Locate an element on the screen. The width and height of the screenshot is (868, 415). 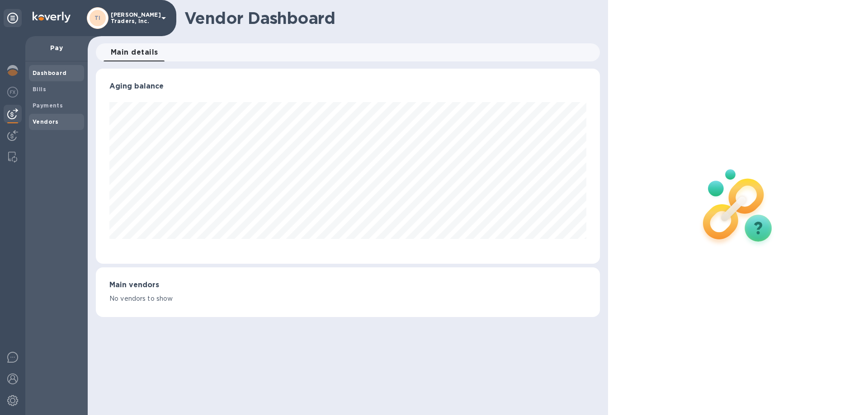
b: TI is located at coordinates (98, 17).